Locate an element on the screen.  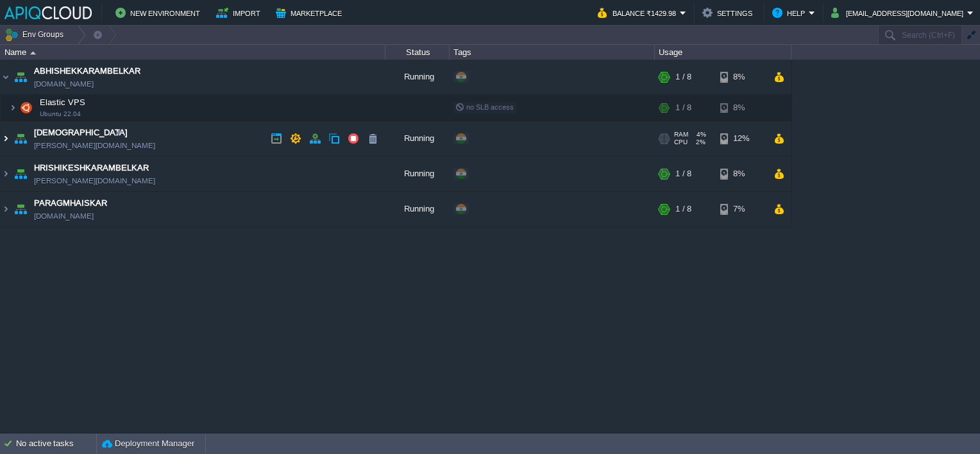
span: no SLB access is located at coordinates (484, 107).